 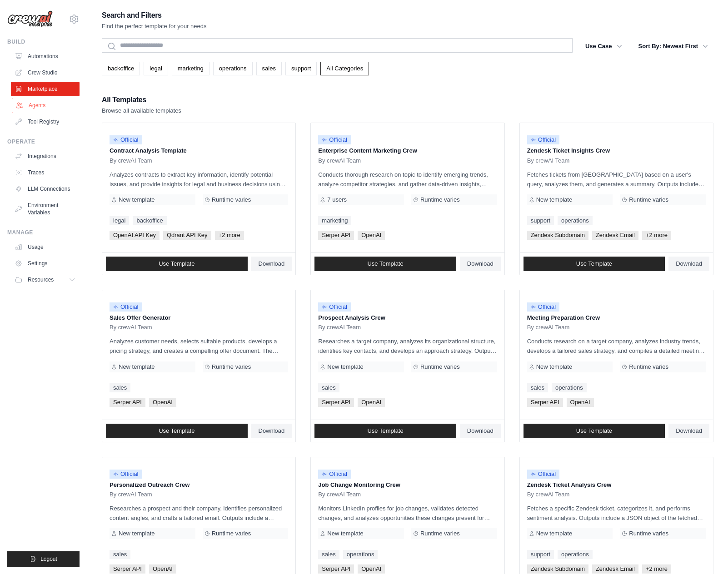 What do you see at coordinates (45, 280) in the screenshot?
I see `button: Resources` at bounding box center [45, 280].